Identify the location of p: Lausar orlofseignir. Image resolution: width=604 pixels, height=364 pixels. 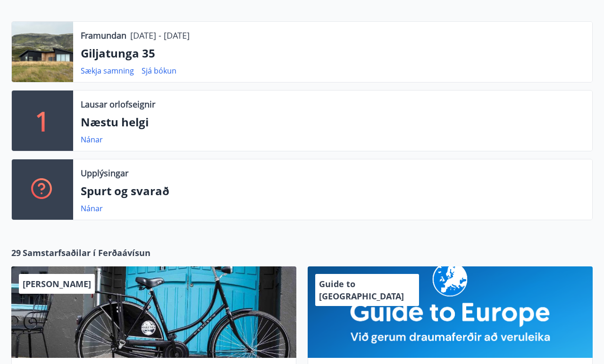
(118, 104).